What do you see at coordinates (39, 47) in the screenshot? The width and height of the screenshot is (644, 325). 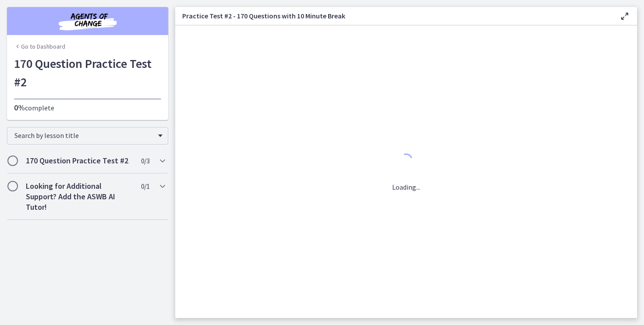 I see `a: Go to Dashboard` at bounding box center [39, 47].